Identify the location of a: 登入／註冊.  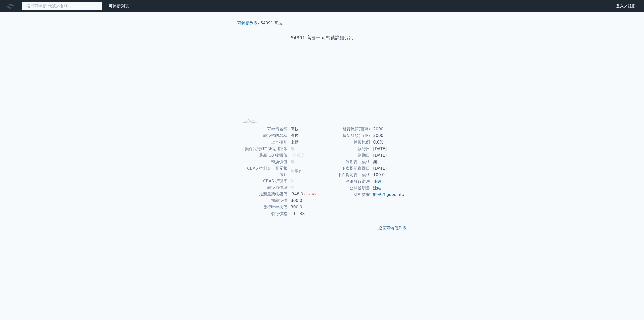
(626, 6).